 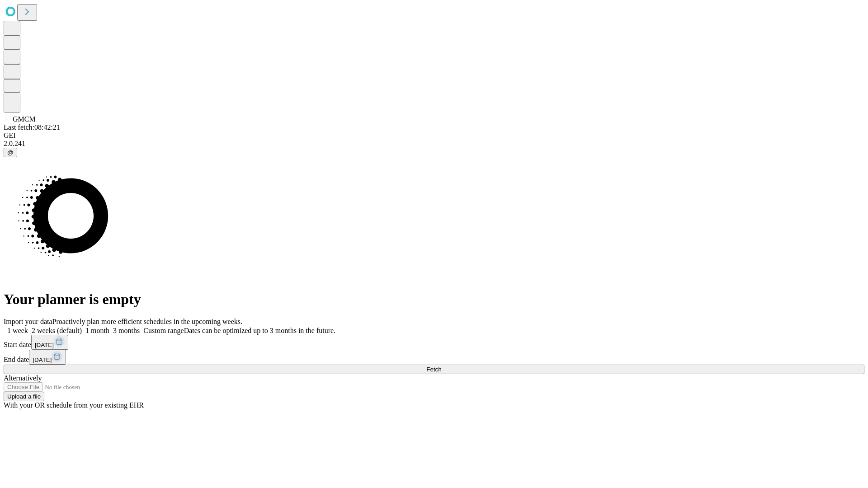 I want to click on div: 2.0.241, so click(x=434, y=144).